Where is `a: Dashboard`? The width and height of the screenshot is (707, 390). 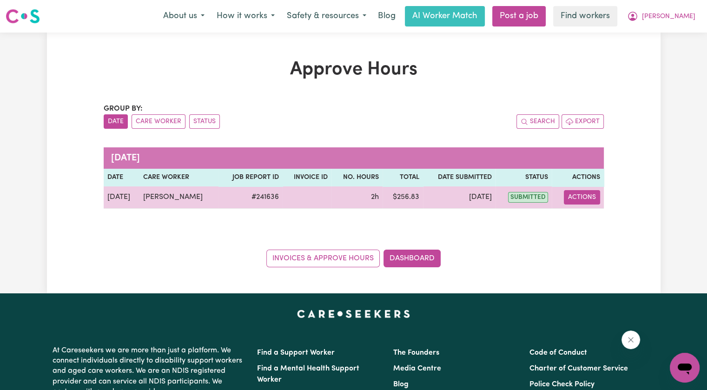 a: Dashboard is located at coordinates (412, 258).